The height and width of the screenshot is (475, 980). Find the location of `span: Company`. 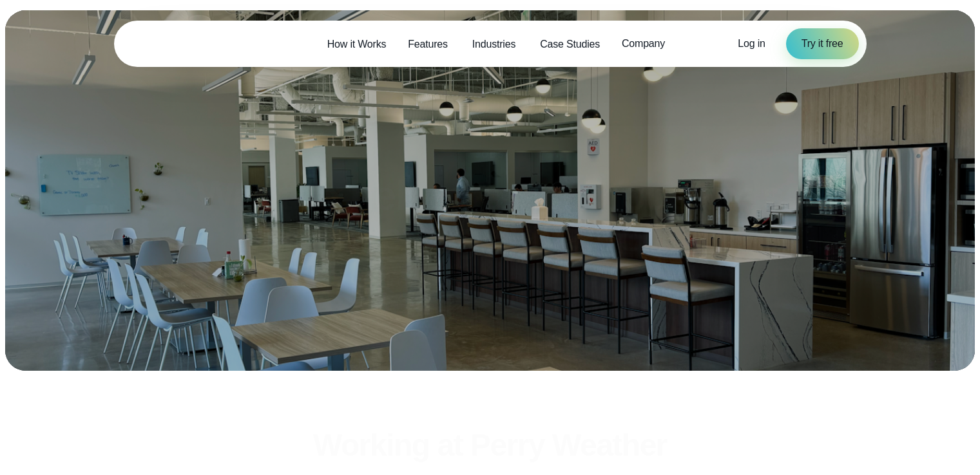

span: Company is located at coordinates (643, 44).